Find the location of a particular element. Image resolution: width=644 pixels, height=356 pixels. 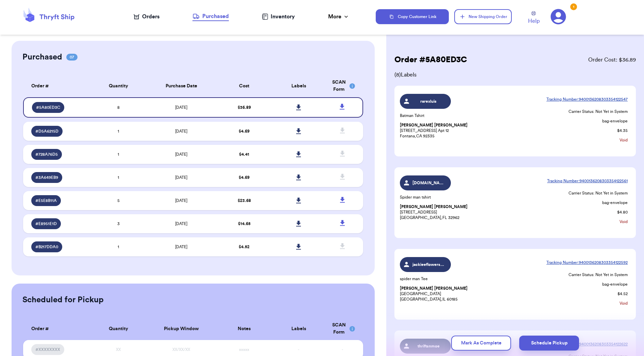

span: 3 is located at coordinates (118, 224).